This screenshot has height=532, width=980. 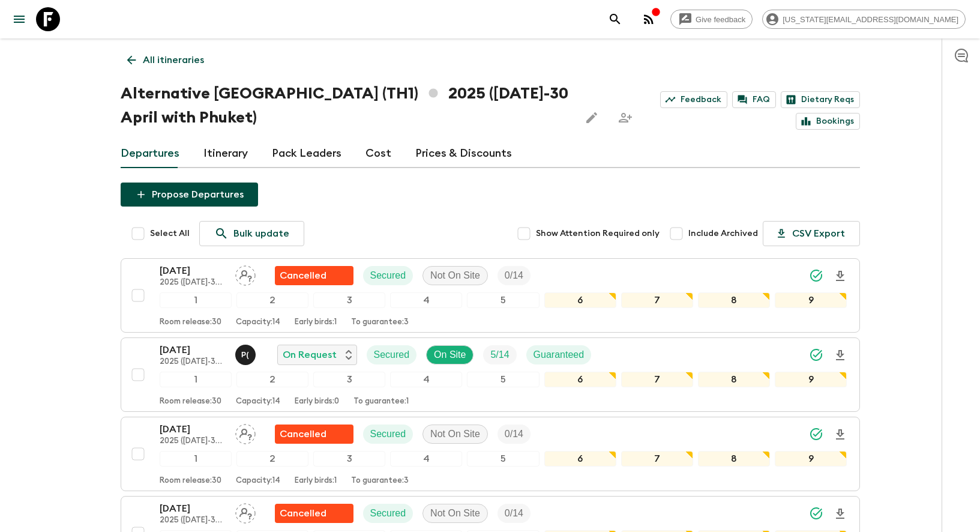 I want to click on div: 7, so click(x=657, y=458).